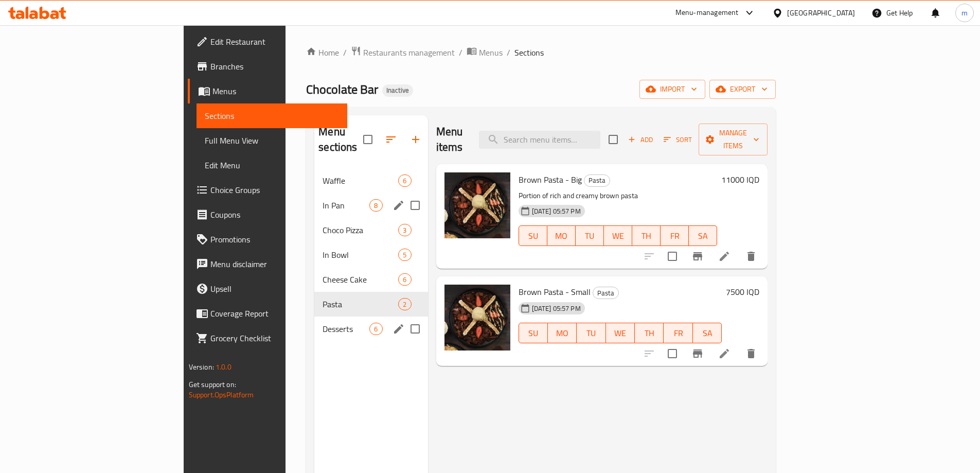  I want to click on p: Portion of rich and creamy brown pasta, so click(618, 195).